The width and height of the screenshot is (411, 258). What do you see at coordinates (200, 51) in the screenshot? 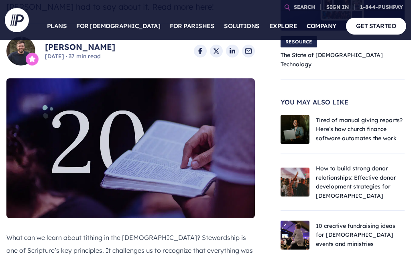
I see `a: Share on Facebook` at bounding box center [200, 51].